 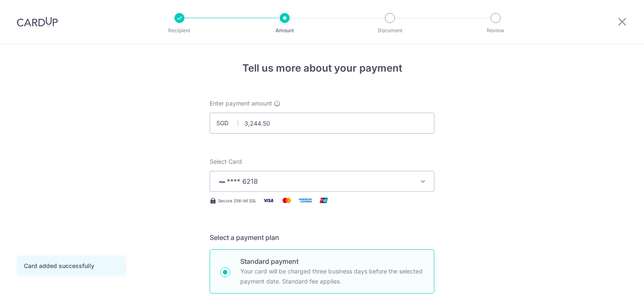 What do you see at coordinates (222, 182) in the screenshot?
I see `img: VISA` at bounding box center [222, 182].